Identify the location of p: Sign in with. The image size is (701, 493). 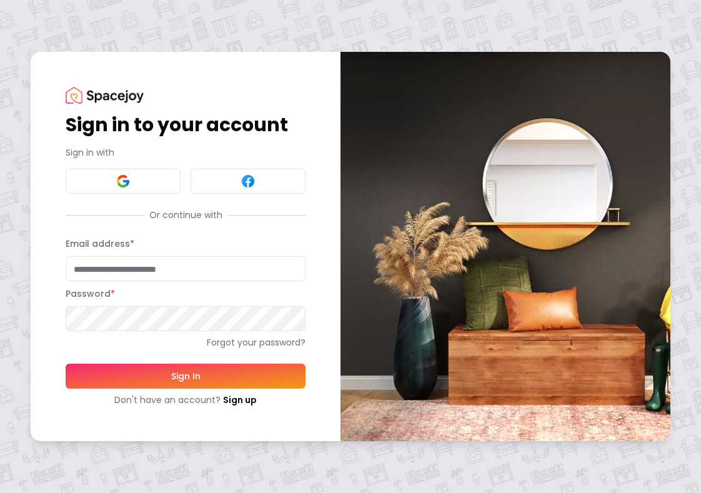
(186, 152).